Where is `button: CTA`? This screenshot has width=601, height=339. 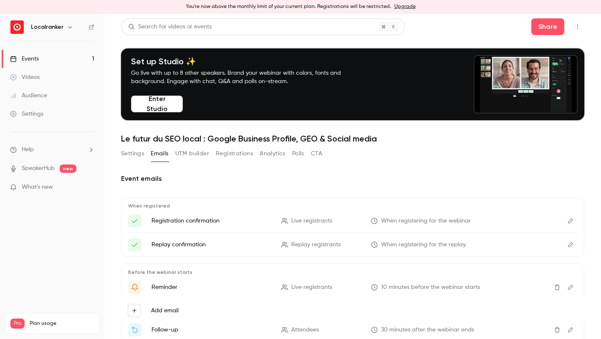
button: CTA is located at coordinates (316, 154).